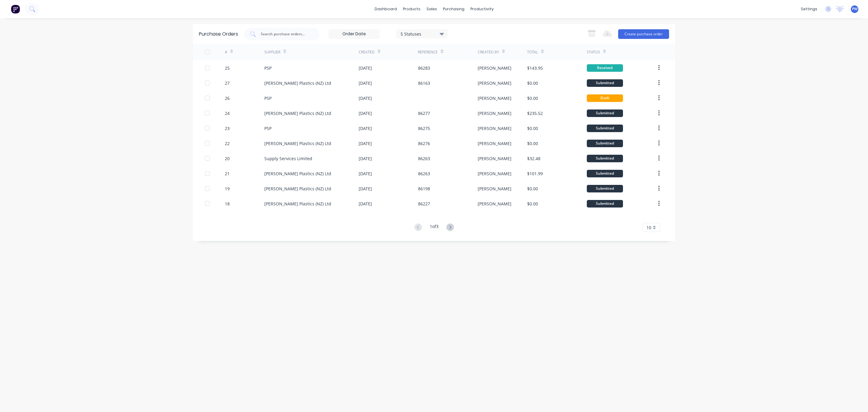  What do you see at coordinates (424, 113) in the screenshot?
I see `div: 86277` at bounding box center [424, 113].